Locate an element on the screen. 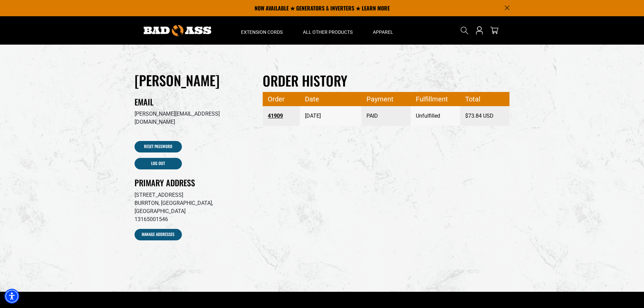  p: 13165001546 is located at coordinates (194, 220).